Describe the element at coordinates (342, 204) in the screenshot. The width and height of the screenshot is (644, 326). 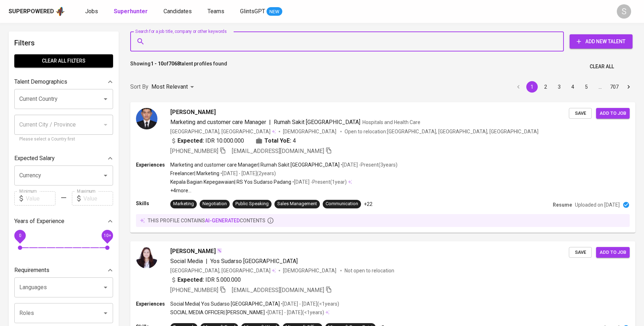
I see `div: Communication` at that location.